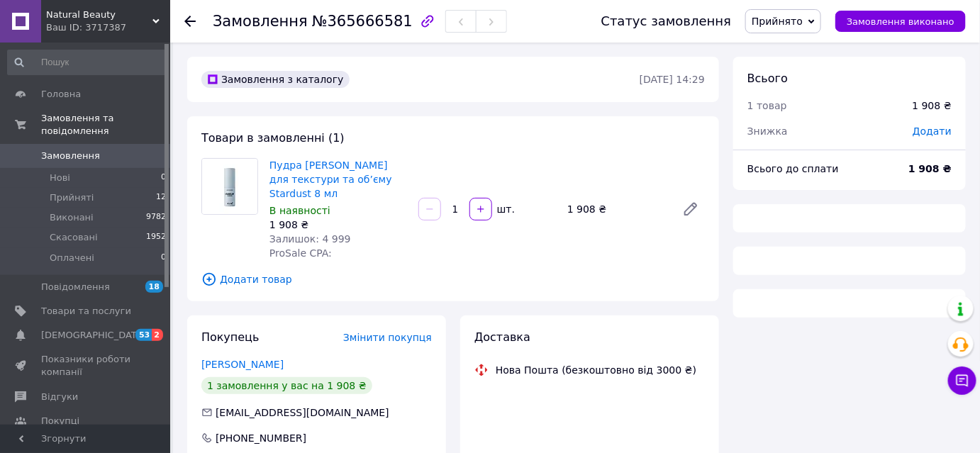 This screenshot has width=980, height=453. I want to click on span: Оплачені, so click(72, 258).